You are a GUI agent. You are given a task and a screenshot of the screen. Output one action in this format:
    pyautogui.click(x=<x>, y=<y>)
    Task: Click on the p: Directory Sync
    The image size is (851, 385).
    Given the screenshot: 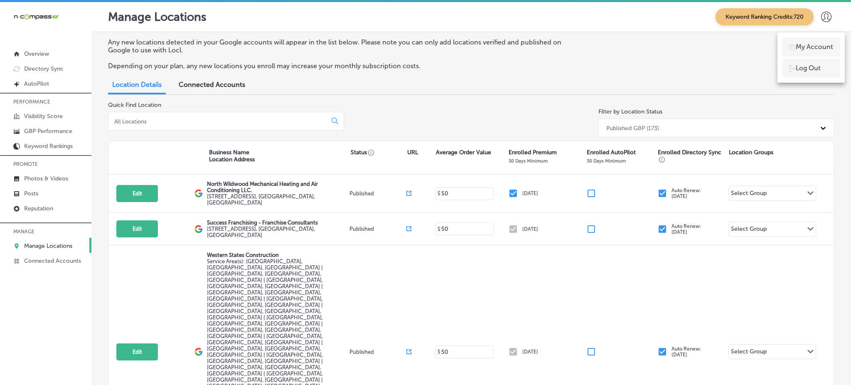 What is the action you would take?
    pyautogui.click(x=44, y=69)
    